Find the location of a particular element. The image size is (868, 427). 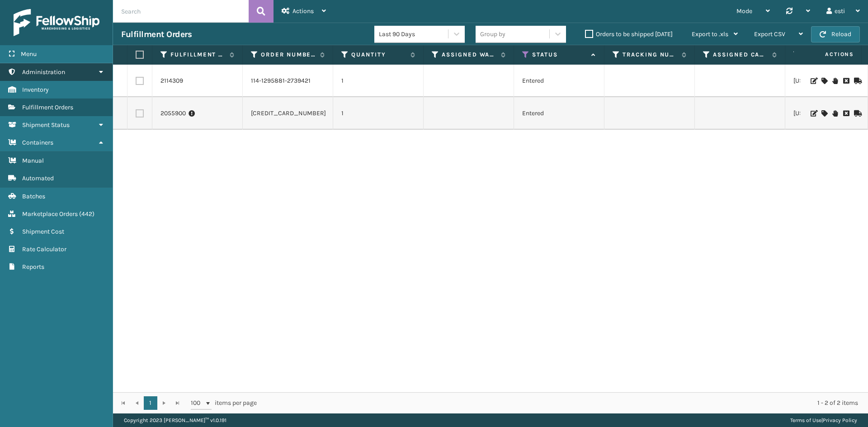

span: items per page is located at coordinates (224, 403).